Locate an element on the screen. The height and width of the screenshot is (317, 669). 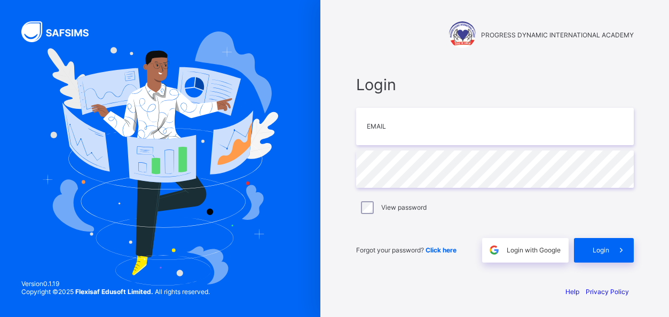
strong: Flexisaf Edusoft Limited. is located at coordinates (114, 292).